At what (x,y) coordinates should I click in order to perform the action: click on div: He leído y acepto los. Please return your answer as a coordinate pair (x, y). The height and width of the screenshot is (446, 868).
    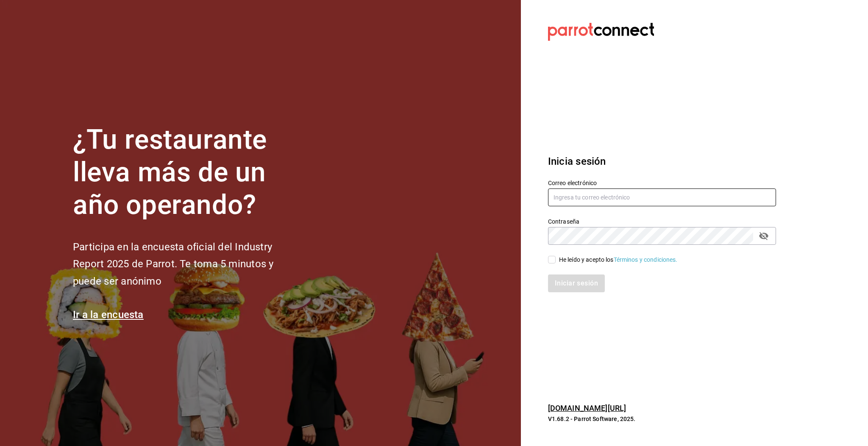
    Looking at the image, I should click on (618, 260).